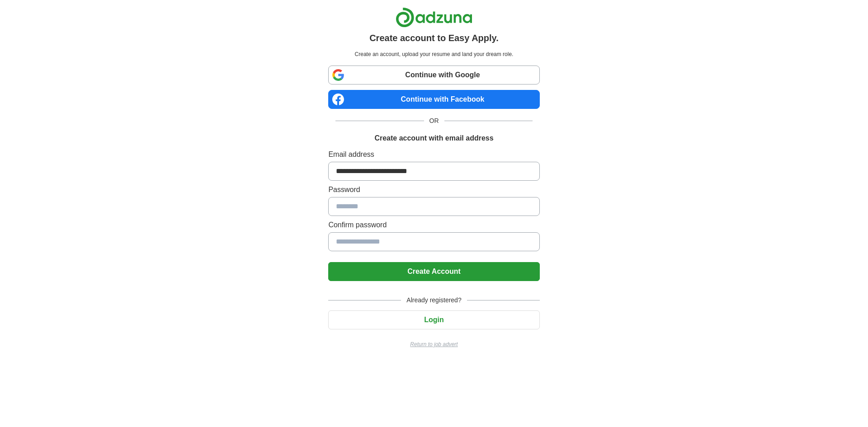 This screenshot has width=868, height=427. I want to click on p: Create an account, upload your resume and land your dream role., so click(434, 54).